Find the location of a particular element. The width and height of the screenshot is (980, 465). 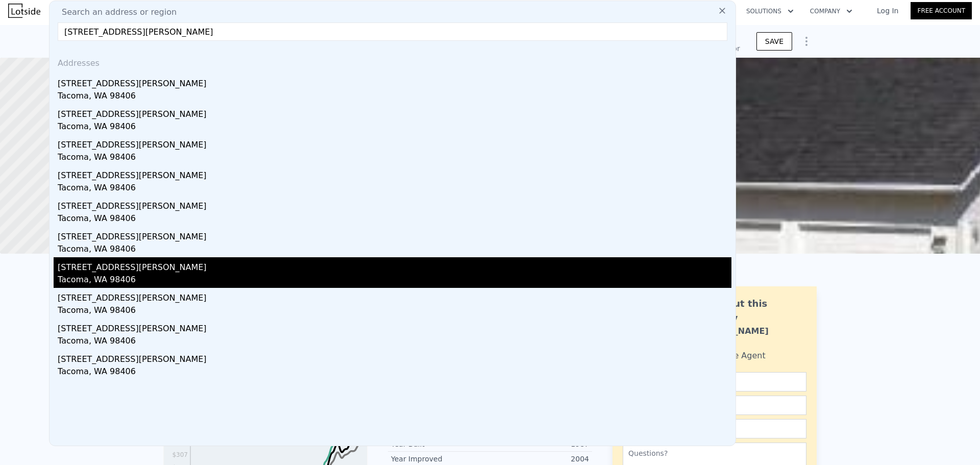

input: Enter an address, city, region, neighborhood or zip code is located at coordinates (392, 31).